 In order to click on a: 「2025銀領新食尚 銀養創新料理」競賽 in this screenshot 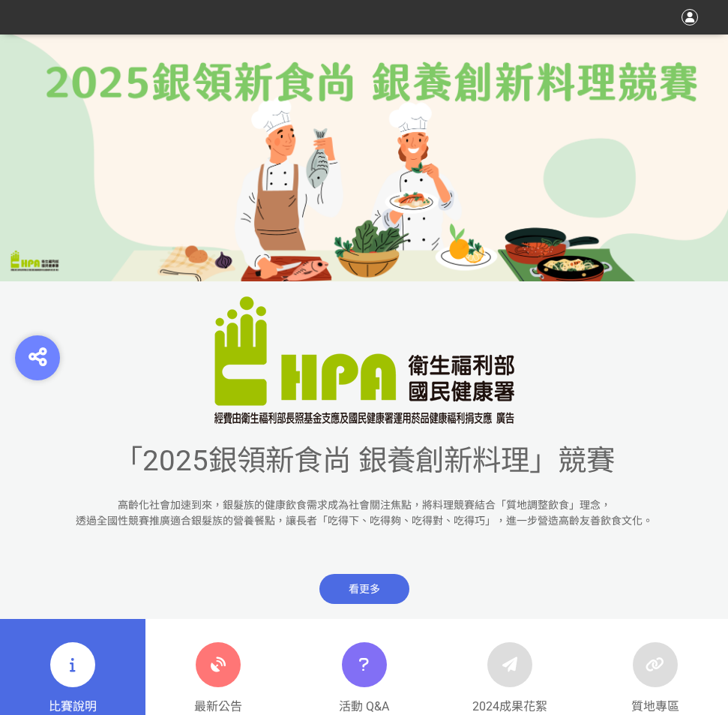, I will do `click(365, 467)`.